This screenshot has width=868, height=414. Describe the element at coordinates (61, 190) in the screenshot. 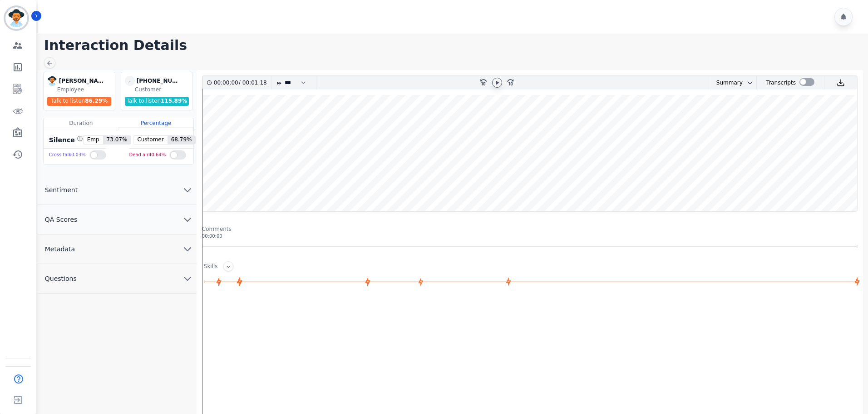

I see `span: Sentiment` at that location.